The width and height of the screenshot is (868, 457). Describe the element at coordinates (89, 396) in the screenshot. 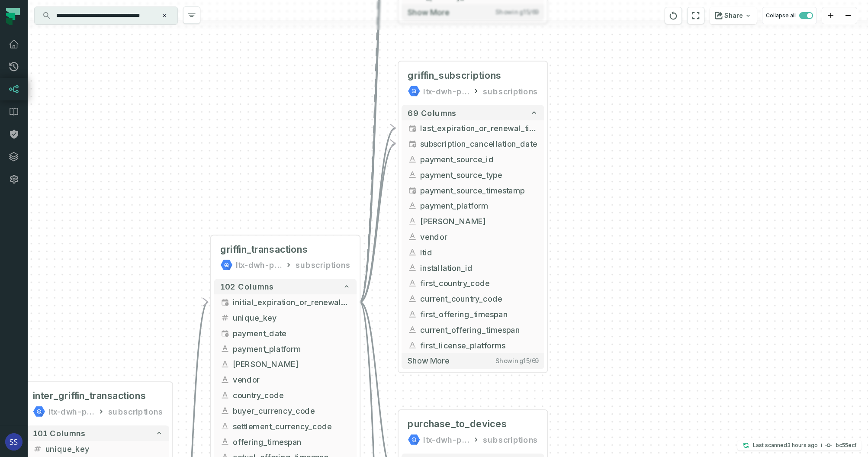

I see `span: inter_griffin_transactions` at that location.